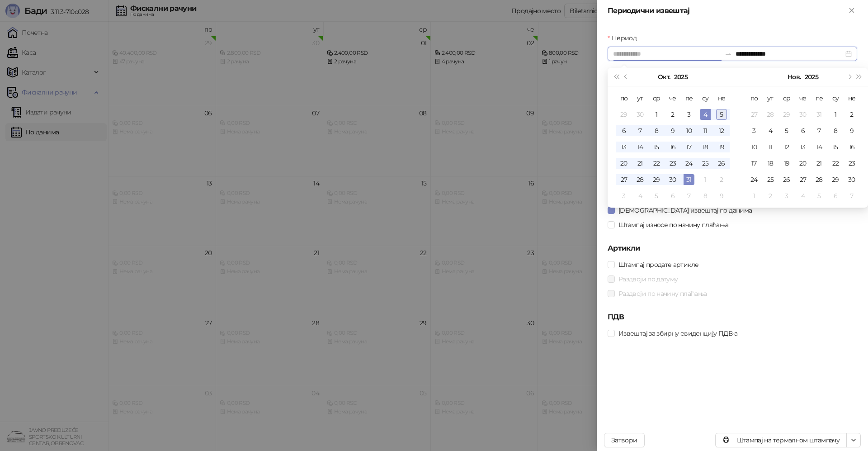 The height and width of the screenshot is (451, 868). Describe the element at coordinates (770, 147) in the screenshot. I see `div: 11` at that location.